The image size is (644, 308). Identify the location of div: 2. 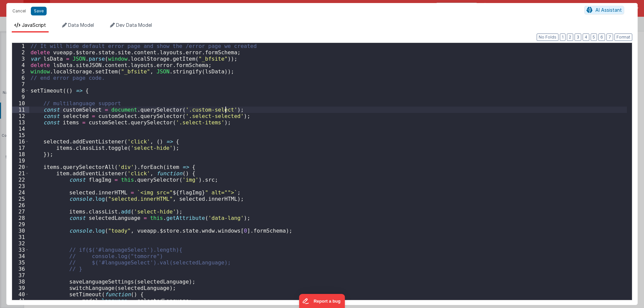
(21, 52).